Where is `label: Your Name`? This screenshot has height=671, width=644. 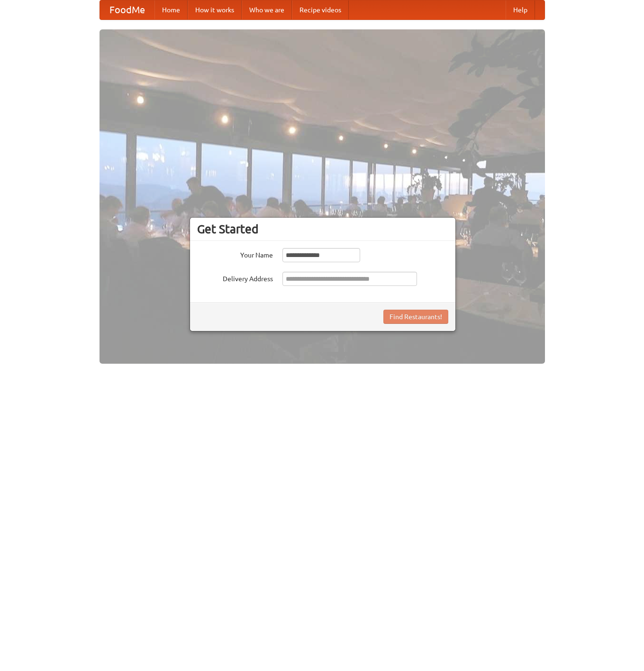
label: Your Name is located at coordinates (235, 253).